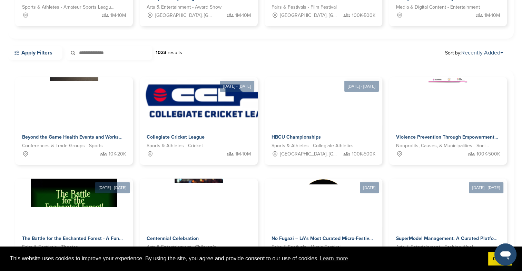 This screenshot has height=271, width=522. Describe the element at coordinates (438, 7) in the screenshot. I see `span: Media & Digital Content - Entertainment` at that location.